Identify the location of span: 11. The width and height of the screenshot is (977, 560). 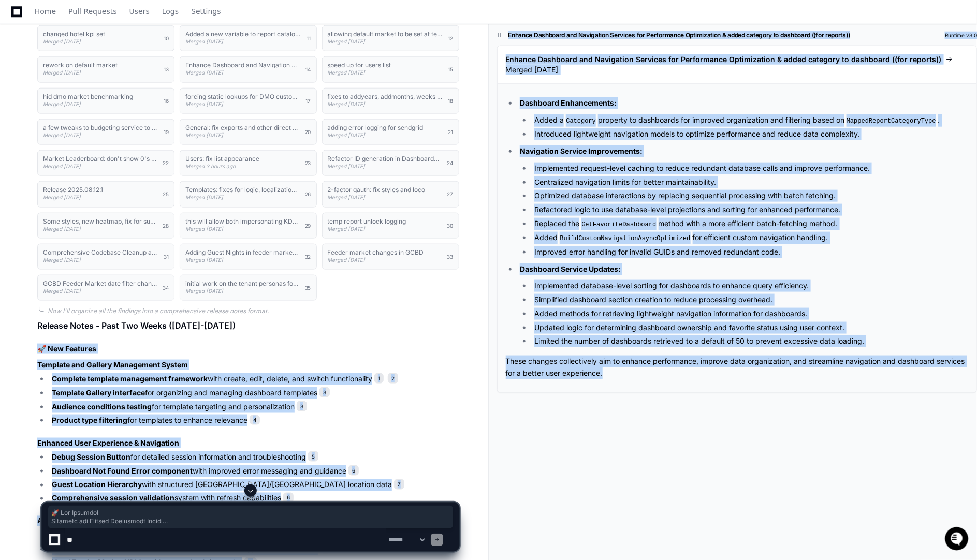
(309, 38).